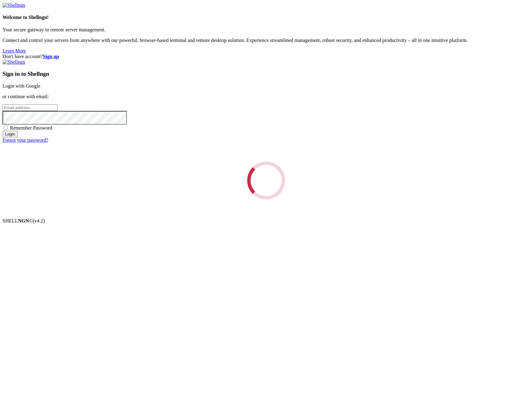  I want to click on a: Forgot your password?, so click(25, 139).